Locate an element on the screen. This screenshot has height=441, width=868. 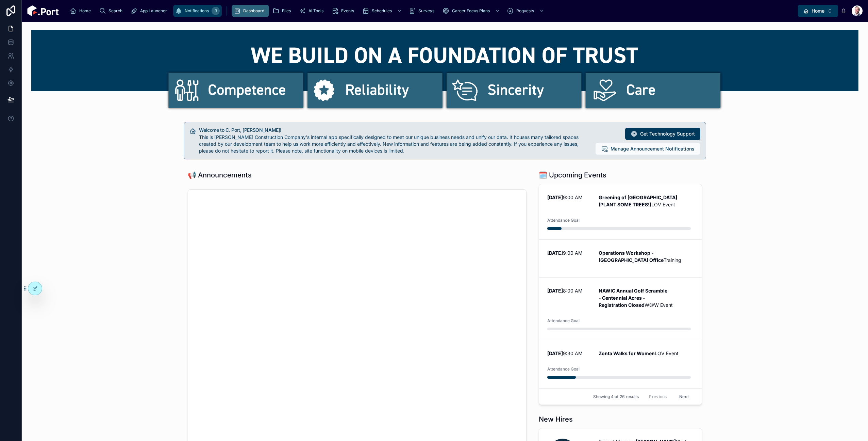
h1: New Hires is located at coordinates (556, 419).